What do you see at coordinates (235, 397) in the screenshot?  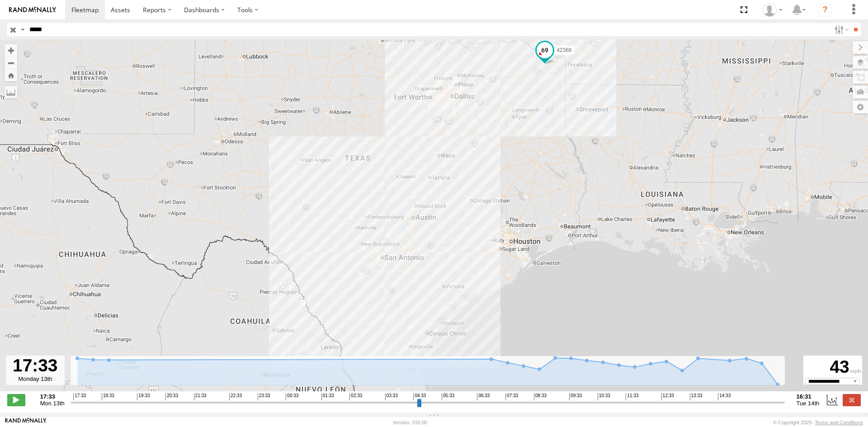 I see `span: 22:33` at bounding box center [235, 397].